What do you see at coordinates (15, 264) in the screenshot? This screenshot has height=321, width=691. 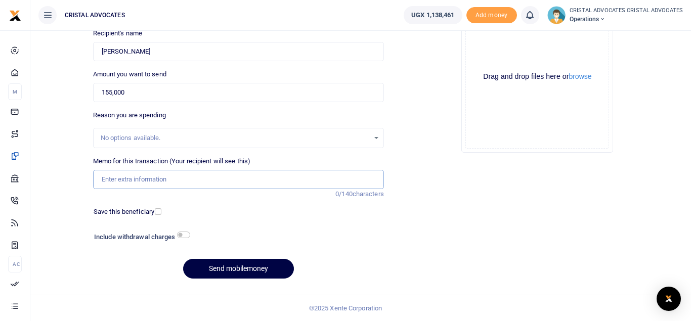 I see `li: Ac` at bounding box center [15, 264].